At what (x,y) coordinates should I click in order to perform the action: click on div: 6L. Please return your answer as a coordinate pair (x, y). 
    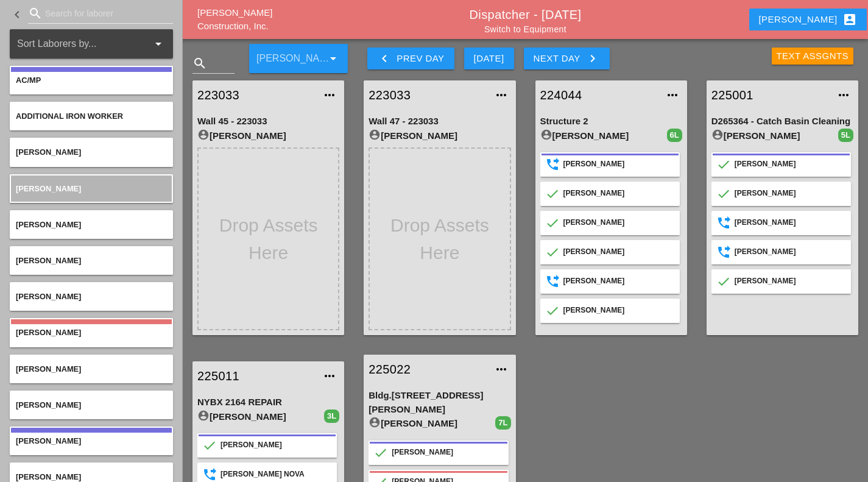
    Looking at the image, I should click on (674, 135).